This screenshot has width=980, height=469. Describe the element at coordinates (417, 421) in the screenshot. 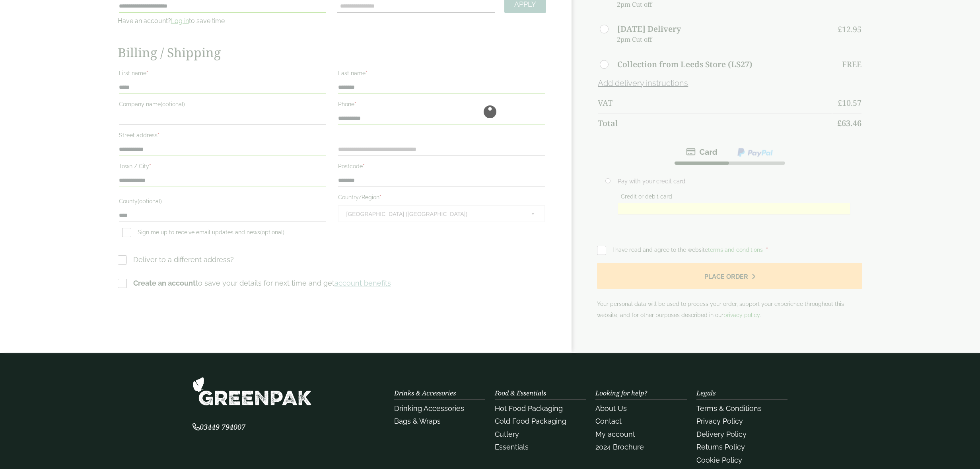

I see `a: Bags & Wraps` at that location.